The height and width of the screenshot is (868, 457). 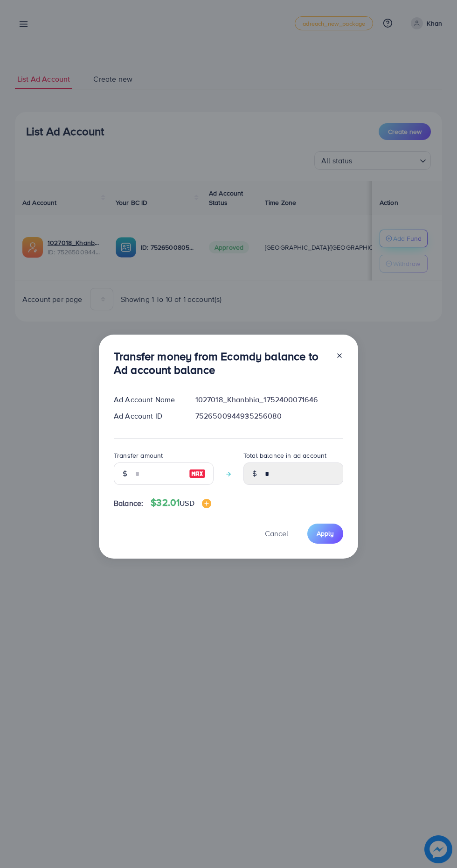 I want to click on label: Total balance in ad account, so click(x=285, y=456).